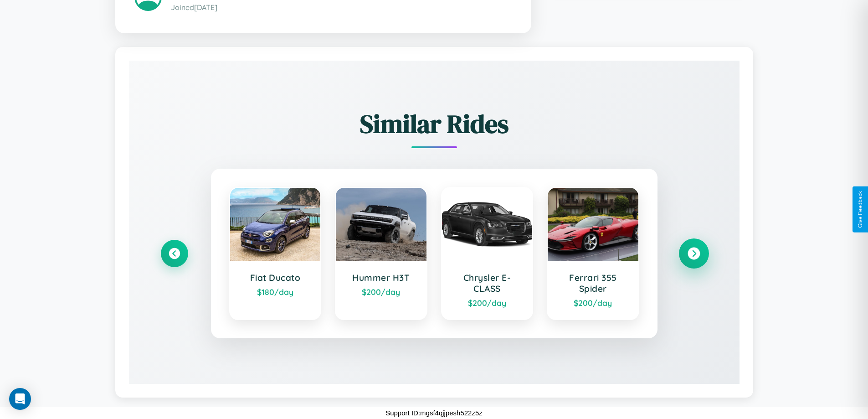 This screenshot has height=419, width=868. What do you see at coordinates (487, 254) in the screenshot?
I see `a: Chrysler E-CLASS$200/day` at bounding box center [487, 254].